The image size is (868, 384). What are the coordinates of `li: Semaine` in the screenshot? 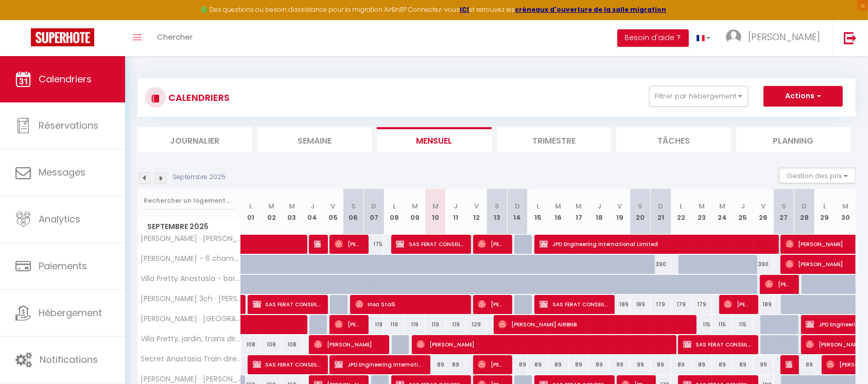 It's located at (314, 139).